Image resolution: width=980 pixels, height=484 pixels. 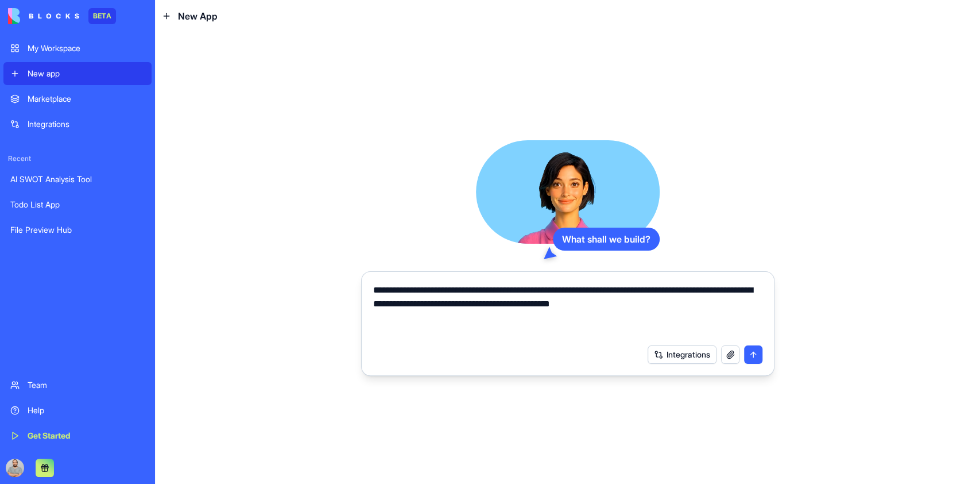 I want to click on div: Team, so click(x=86, y=385).